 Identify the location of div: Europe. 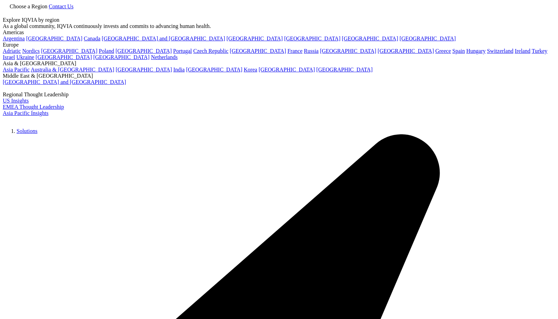
(279, 45).